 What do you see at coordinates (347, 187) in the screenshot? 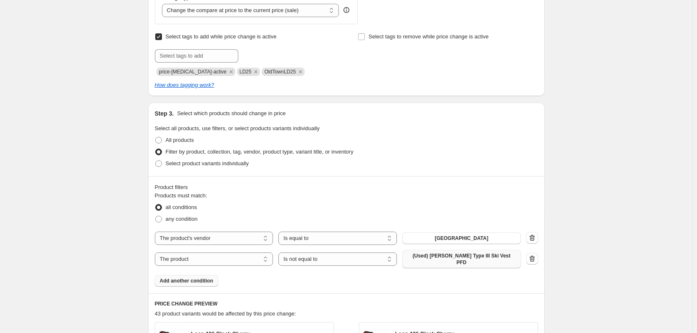
I see `div: Product filters` at bounding box center [347, 187].